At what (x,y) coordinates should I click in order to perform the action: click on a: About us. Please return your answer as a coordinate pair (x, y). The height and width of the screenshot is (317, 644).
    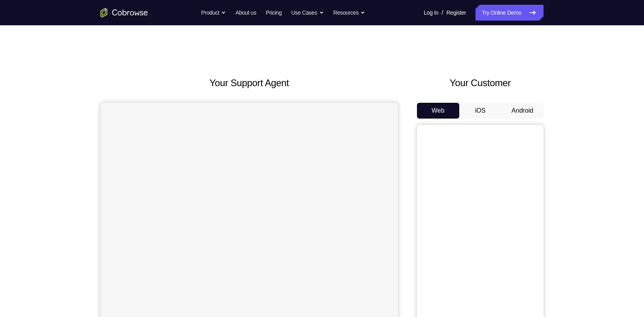
    Looking at the image, I should click on (246, 12).